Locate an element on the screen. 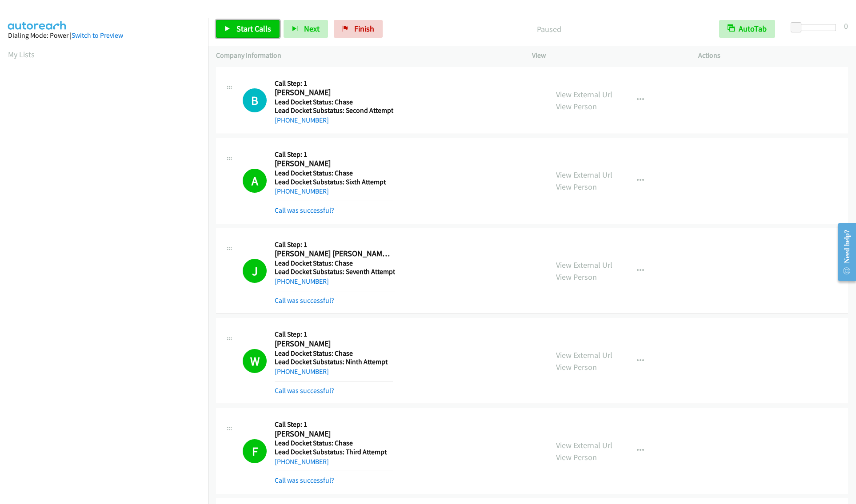 Image resolution: width=856 pixels, height=504 pixels. a: Finish is located at coordinates (358, 29).